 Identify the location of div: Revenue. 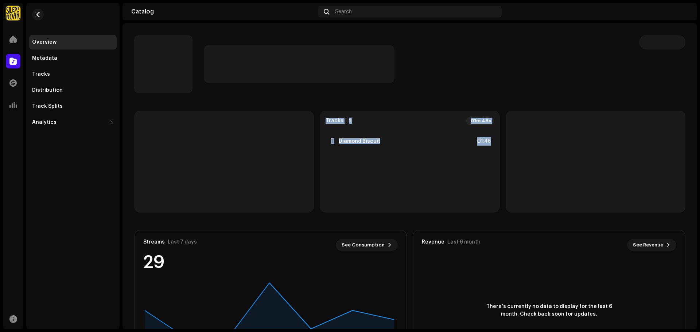
(433, 242).